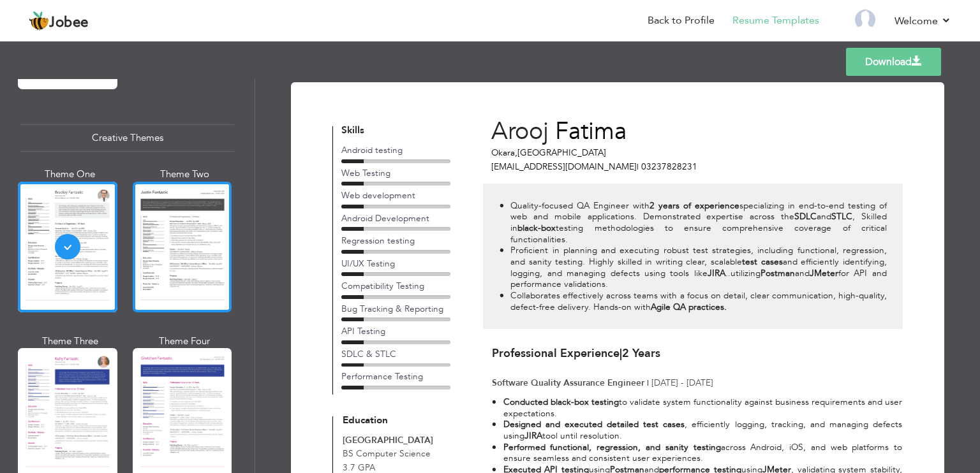 The image size is (980, 473). Describe the element at coordinates (395, 263) in the screenshot. I see `div: UI/UX Testing` at that location.